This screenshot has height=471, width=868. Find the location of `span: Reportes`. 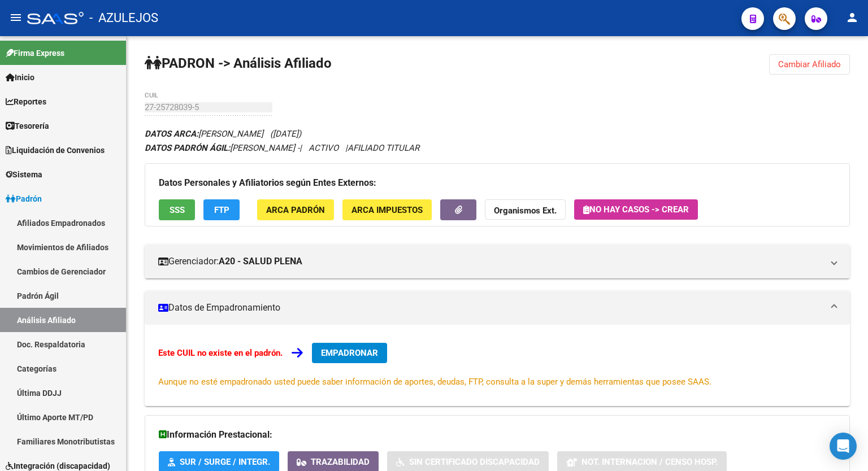

span: Reportes is located at coordinates (26, 102).